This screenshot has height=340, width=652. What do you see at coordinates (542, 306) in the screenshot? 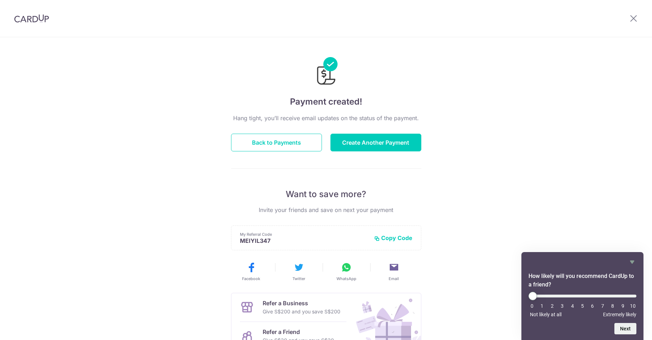
I see `li: 1` at bounding box center [542, 306].